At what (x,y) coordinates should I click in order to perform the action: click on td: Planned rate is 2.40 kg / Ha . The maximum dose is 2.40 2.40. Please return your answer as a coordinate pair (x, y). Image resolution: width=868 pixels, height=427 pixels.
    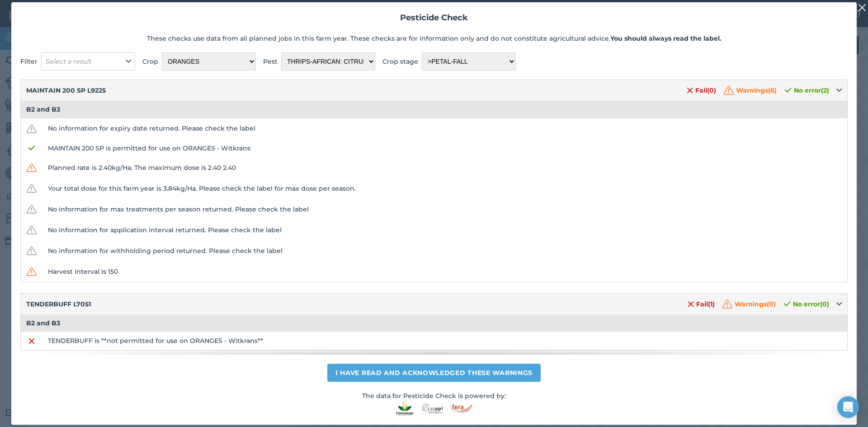
    Looking at the image, I should click on (444, 168).